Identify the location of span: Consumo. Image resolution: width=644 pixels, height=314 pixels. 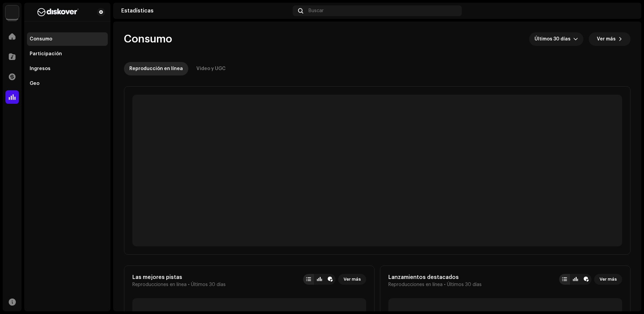
(148, 39).